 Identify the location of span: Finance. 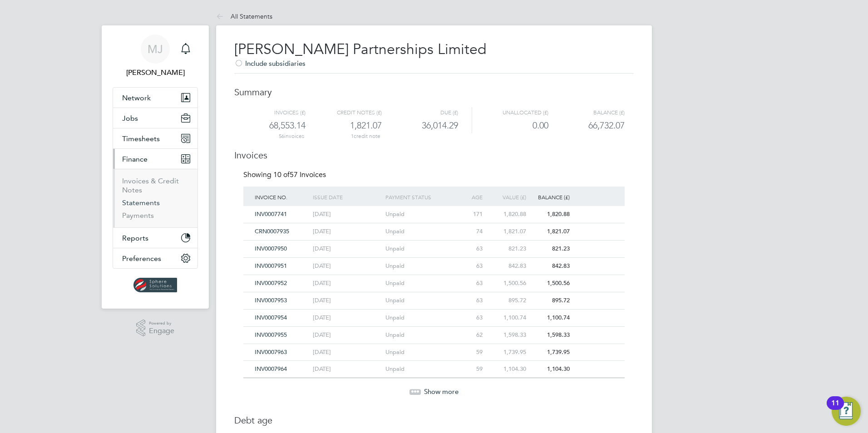
(135, 159).